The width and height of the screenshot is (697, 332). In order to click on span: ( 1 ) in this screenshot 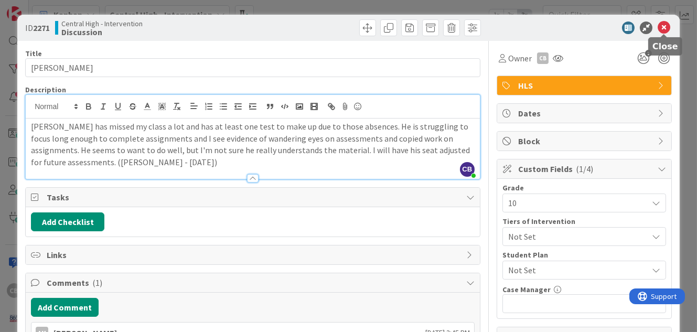, I will do `click(97, 283)`.